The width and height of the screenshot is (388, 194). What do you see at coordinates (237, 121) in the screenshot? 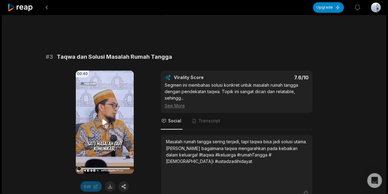
I see `nav: Tabs` at bounding box center [237, 121].